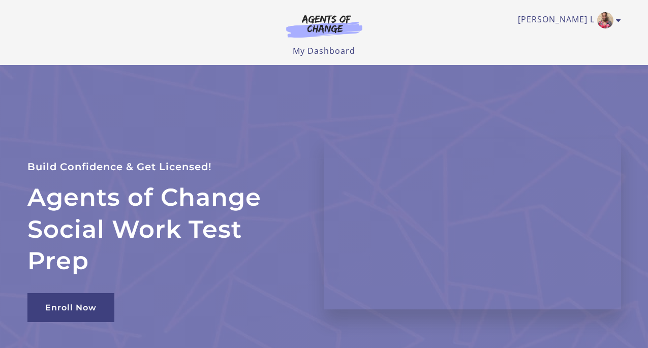 This screenshot has height=348, width=648. What do you see at coordinates (324, 51) in the screenshot?
I see `a: My Dashboard` at bounding box center [324, 51].